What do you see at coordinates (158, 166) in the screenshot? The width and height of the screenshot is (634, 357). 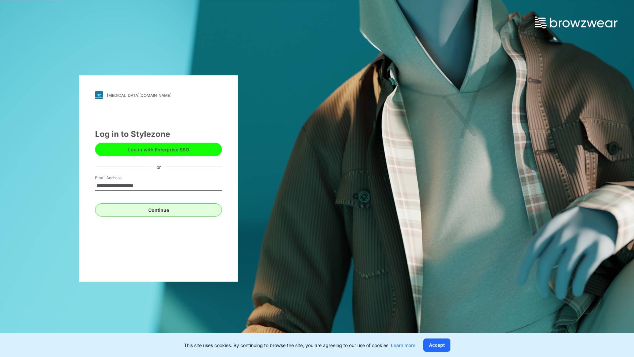 I see `div: or` at bounding box center [158, 166].